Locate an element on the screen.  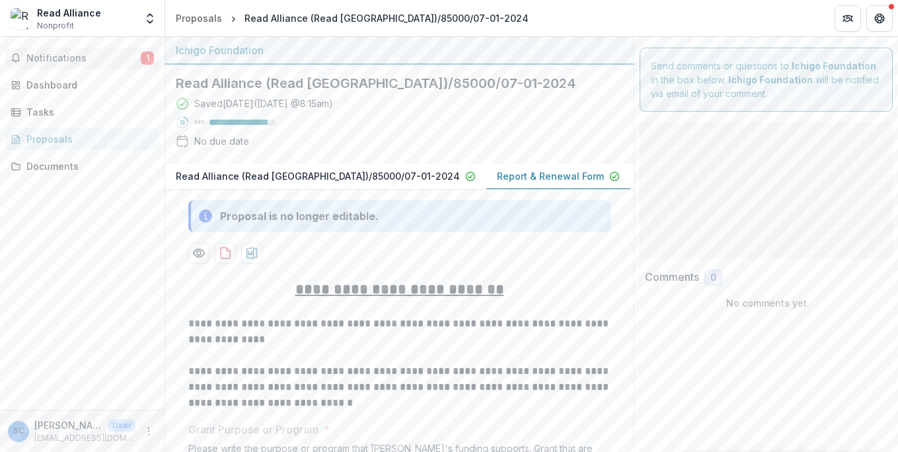
div: Send comments or questions to in the box below. will be notified via email of your comment. is located at coordinates (765, 79).